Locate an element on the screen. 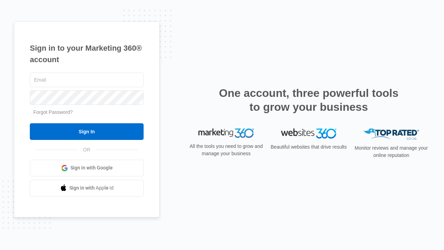 The height and width of the screenshot is (250, 444). input: Email is located at coordinates (87, 80).